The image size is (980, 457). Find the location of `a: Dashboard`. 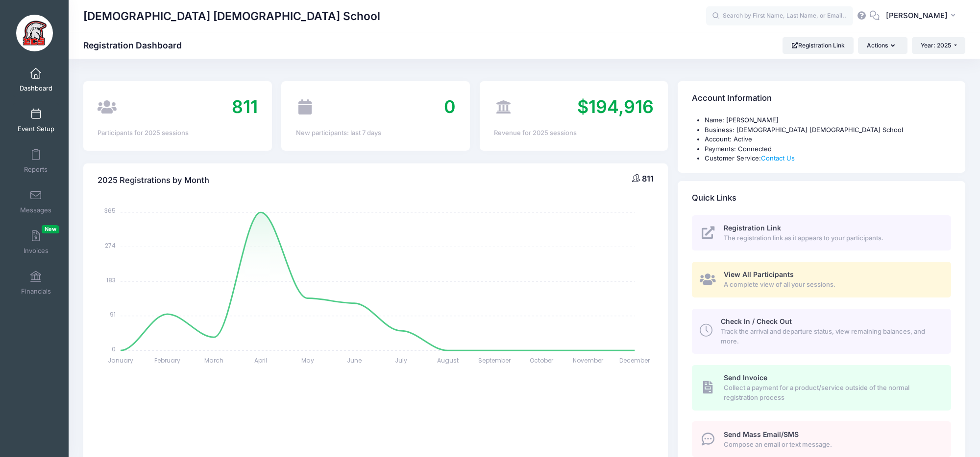

a: Dashboard is located at coordinates (36, 80).